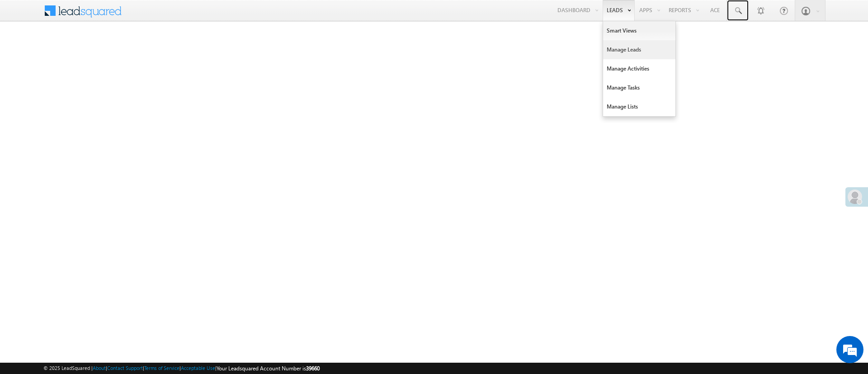 The height and width of the screenshot is (374, 868). Describe the element at coordinates (162, 368) in the screenshot. I see `a: Terms of Service` at that location.